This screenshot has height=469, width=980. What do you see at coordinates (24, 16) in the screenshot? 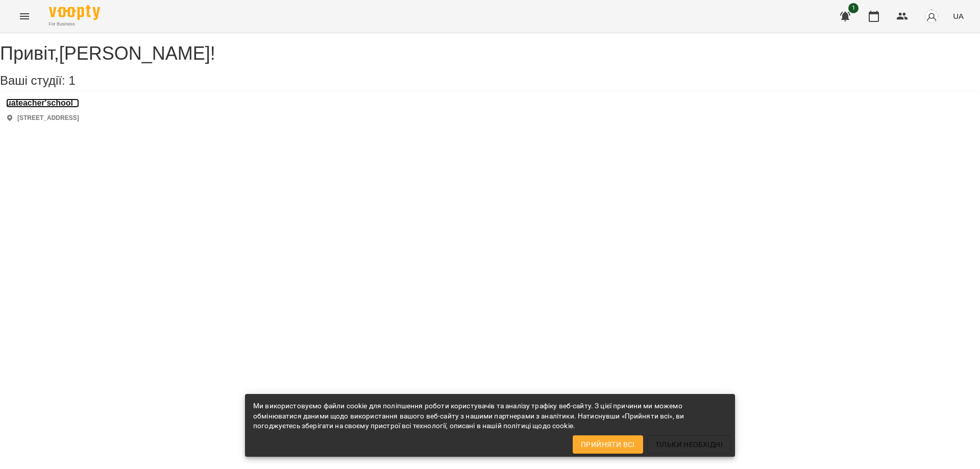
I see `button: Menu` at bounding box center [24, 16].